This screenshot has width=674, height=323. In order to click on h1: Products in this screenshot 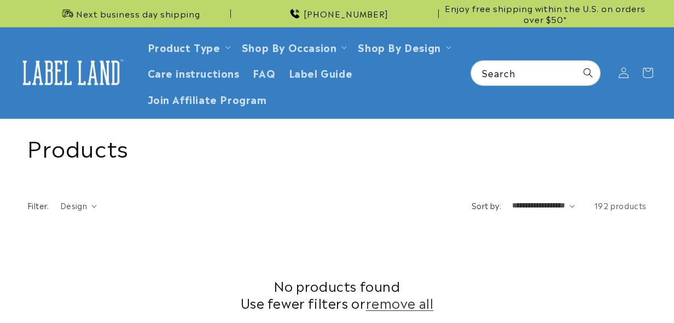, I will do `click(337, 147)`.